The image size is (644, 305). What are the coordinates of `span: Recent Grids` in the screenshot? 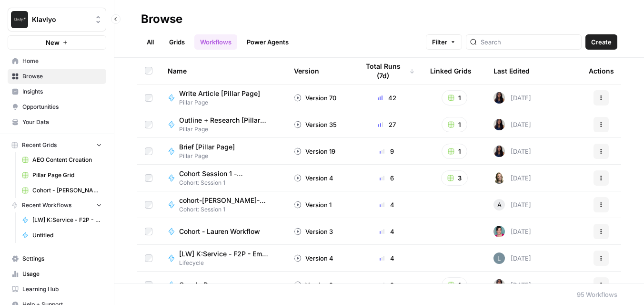 It's located at (39, 145).